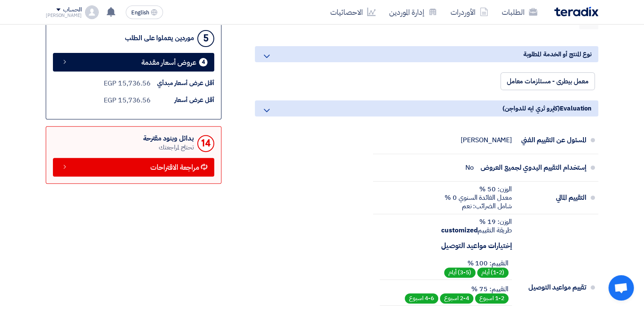  Describe the element at coordinates (168, 147) in the screenshot. I see `div: تحتاج لمراجعتك` at that location.